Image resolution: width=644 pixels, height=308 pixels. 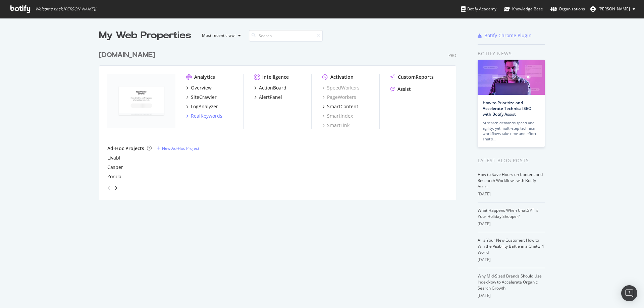 What do you see at coordinates (342, 77) in the screenshot?
I see `div: Activation` at bounding box center [342, 77].